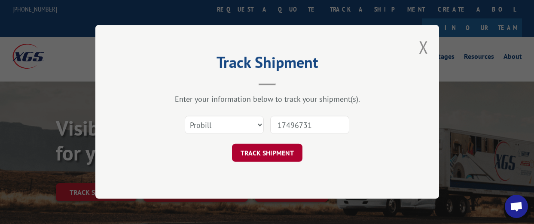 The height and width of the screenshot is (224, 534). Describe the element at coordinates (267, 64) in the screenshot. I see `h2: Track Shipment` at that location.